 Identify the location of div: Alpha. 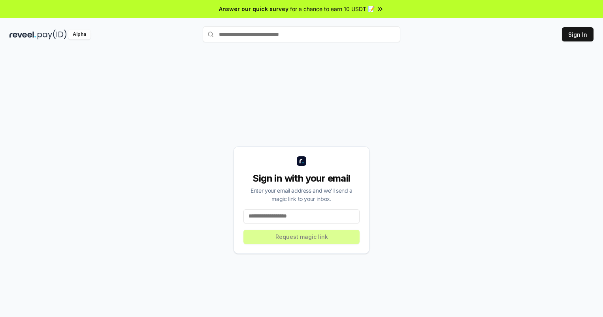
(79, 34).